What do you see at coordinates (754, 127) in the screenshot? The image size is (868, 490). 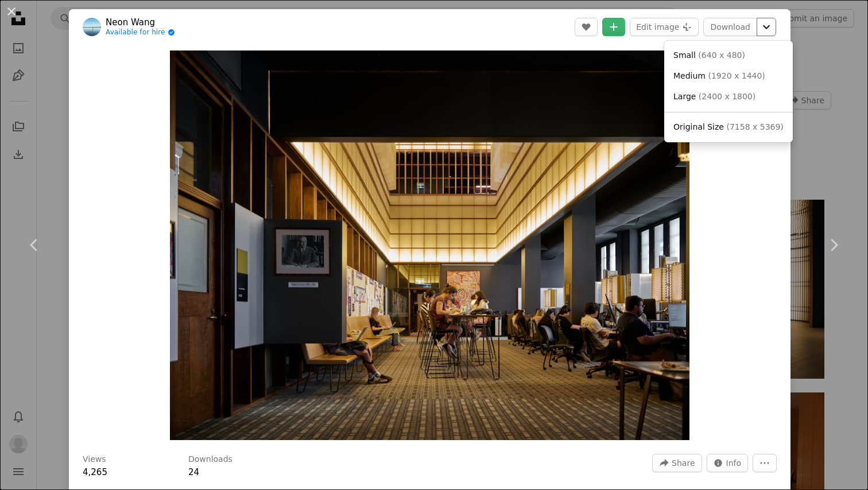 I see `span: ( 7158 x 5369 )` at bounding box center [754, 127].